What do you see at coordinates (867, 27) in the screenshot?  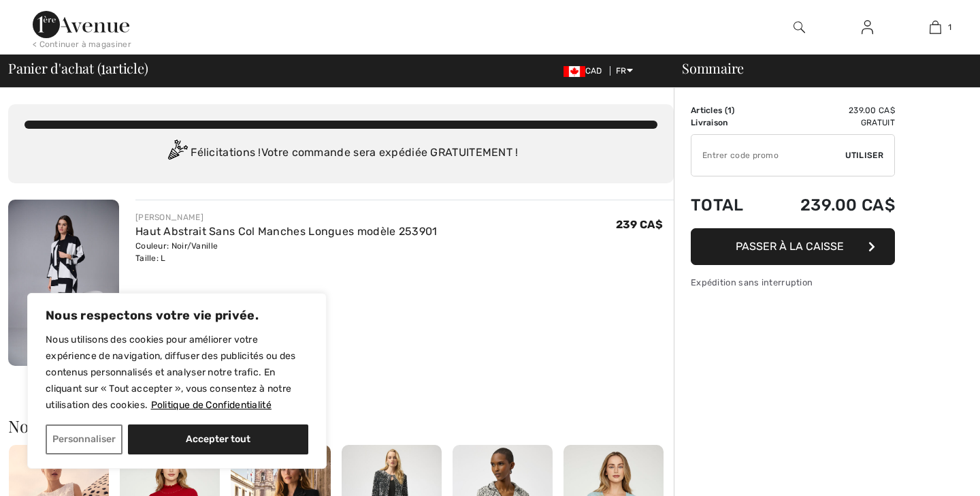 I see `a: Se connecter` at bounding box center [867, 27].